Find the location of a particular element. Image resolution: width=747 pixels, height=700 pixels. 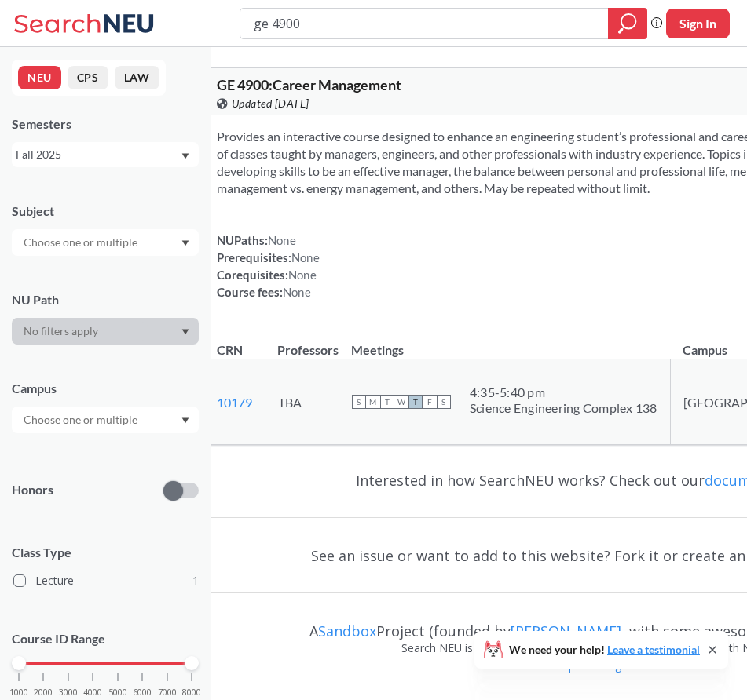

button: LAW is located at coordinates (137, 78).